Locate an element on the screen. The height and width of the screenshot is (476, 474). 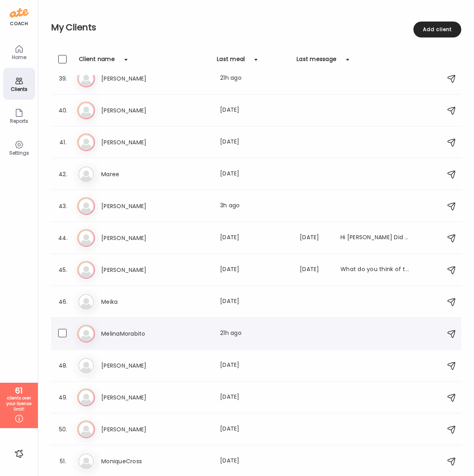
div: 3h ago is located at coordinates (255, 206).